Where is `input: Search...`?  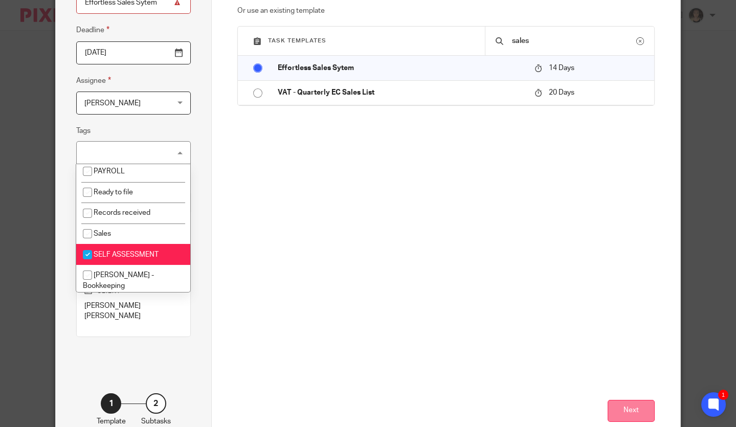
input: Search... is located at coordinates (573, 41).